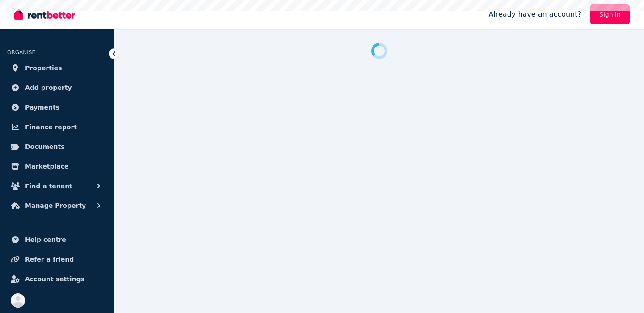 Image resolution: width=644 pixels, height=313 pixels. I want to click on a: Marketplace, so click(57, 166).